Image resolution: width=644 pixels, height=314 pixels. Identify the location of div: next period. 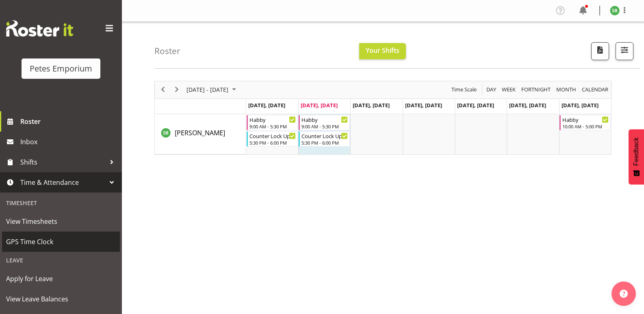
(177, 90).